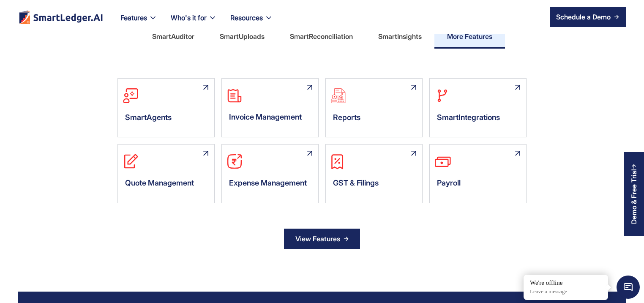  I want to click on a: invoice-outlineInvoice Managementei_arrow-up, so click(270, 108).